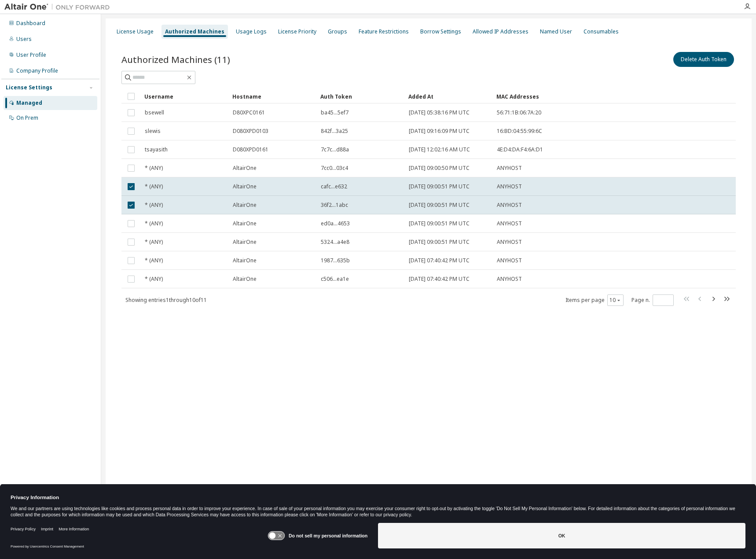  I want to click on span: ed0a...4653, so click(335, 224).